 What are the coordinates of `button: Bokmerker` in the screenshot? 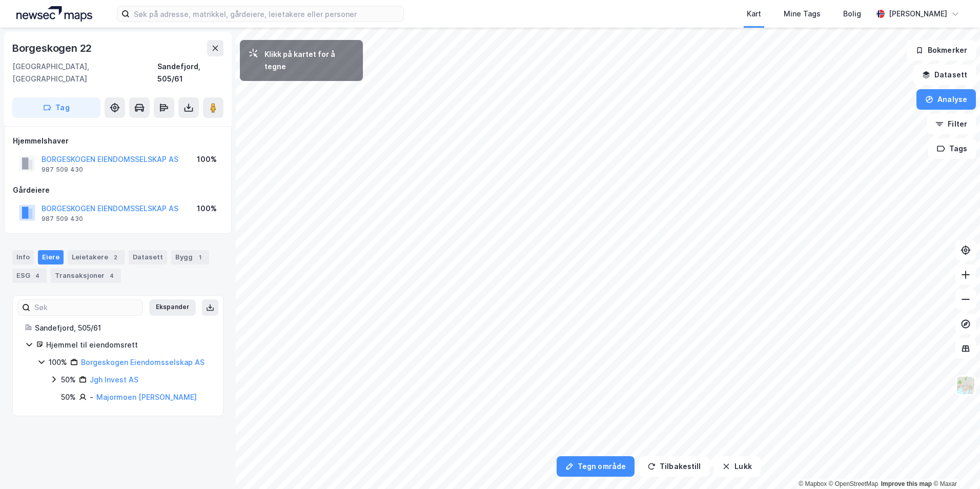 It's located at (941, 50).